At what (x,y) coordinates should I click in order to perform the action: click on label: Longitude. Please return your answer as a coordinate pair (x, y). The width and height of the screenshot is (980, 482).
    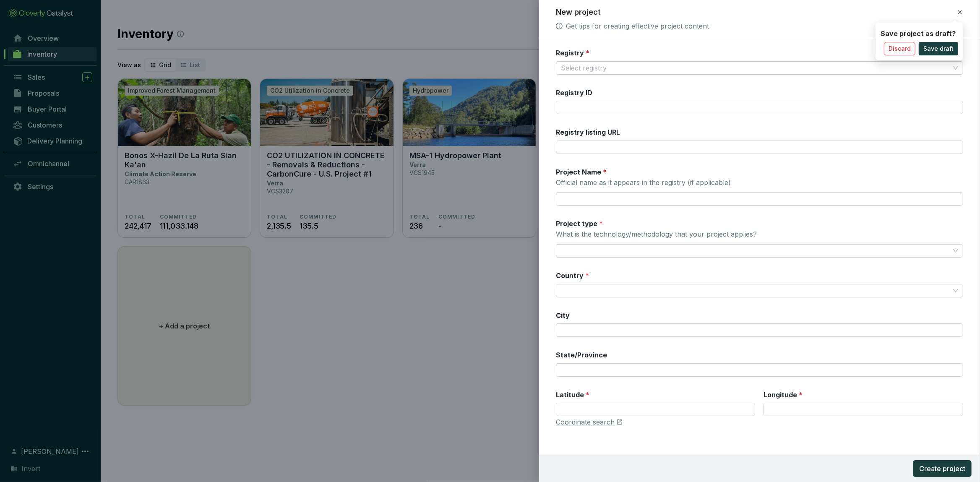
    Looking at the image, I should click on (783, 395).